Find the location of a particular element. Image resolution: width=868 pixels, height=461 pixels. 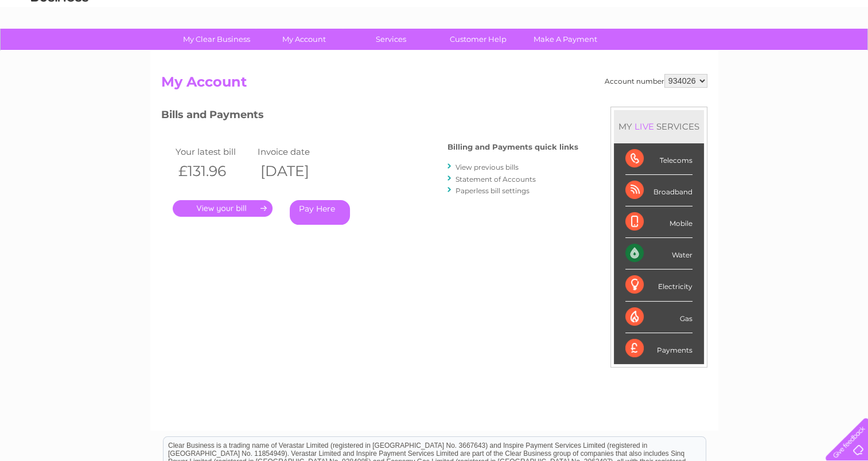

span: 0333 014 3131 is located at coordinates (691, 13).